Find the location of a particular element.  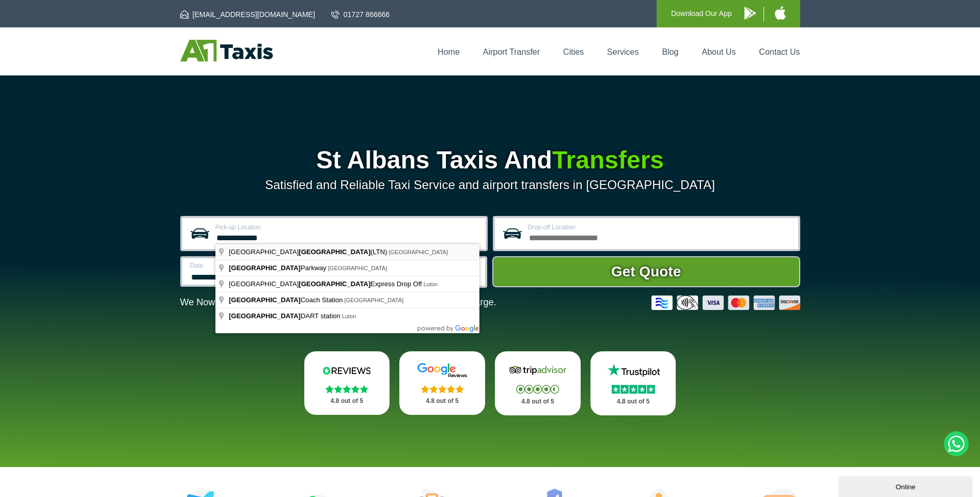

img: Reviews.io is located at coordinates (347, 371).